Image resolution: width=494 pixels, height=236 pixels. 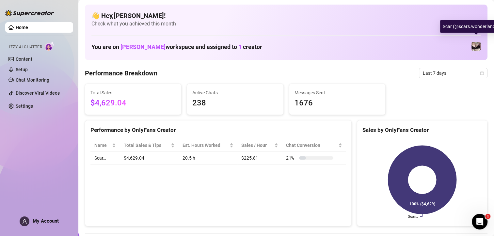 I want to click on span: 238, so click(x=235, y=103).